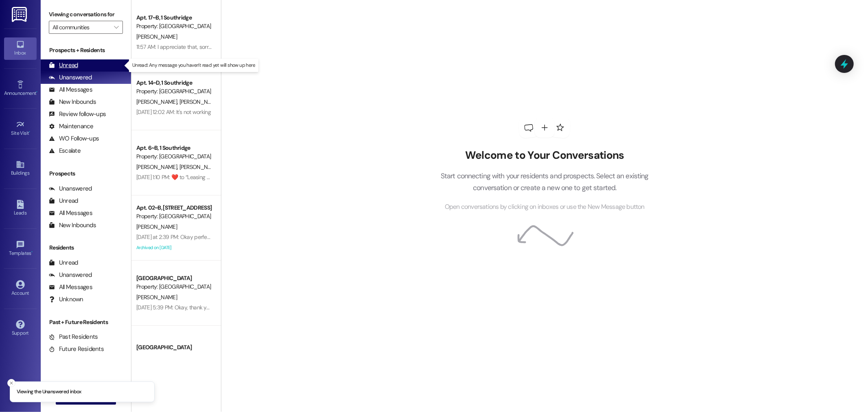  What do you see at coordinates (73, 336) in the screenshot?
I see `div: Past Residents` at bounding box center [73, 336].